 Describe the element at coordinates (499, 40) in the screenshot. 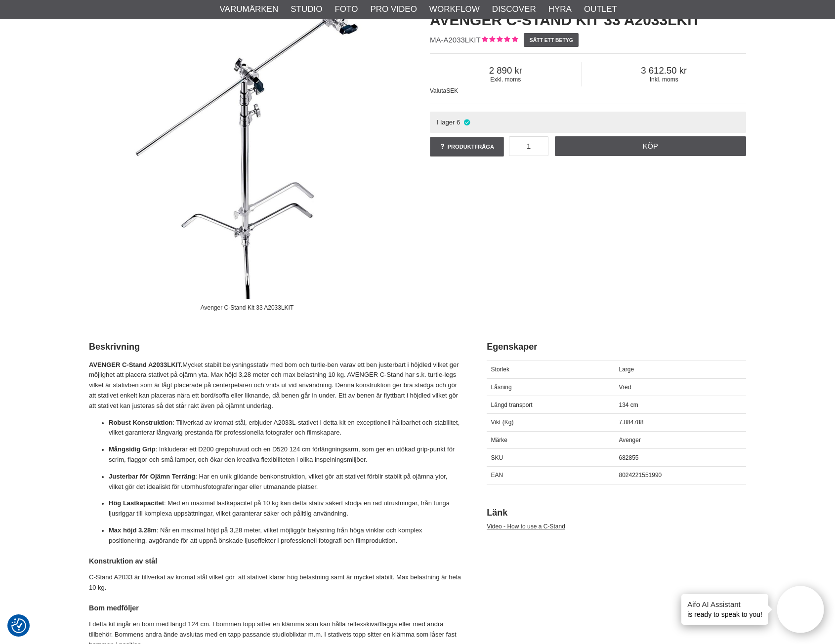

I see `div: Kundbetyg: 5.00` at that location.